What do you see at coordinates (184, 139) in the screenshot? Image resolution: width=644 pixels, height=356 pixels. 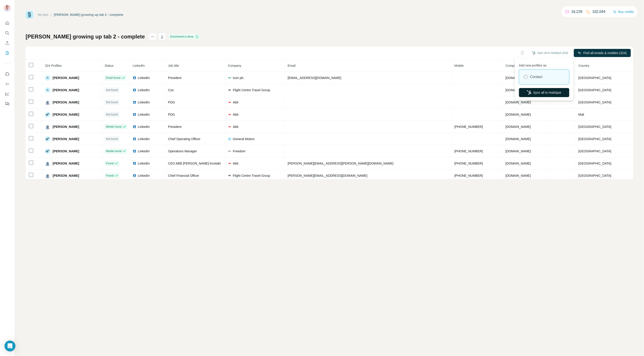 I see `span: Chief Operating Officer` at bounding box center [184, 139].